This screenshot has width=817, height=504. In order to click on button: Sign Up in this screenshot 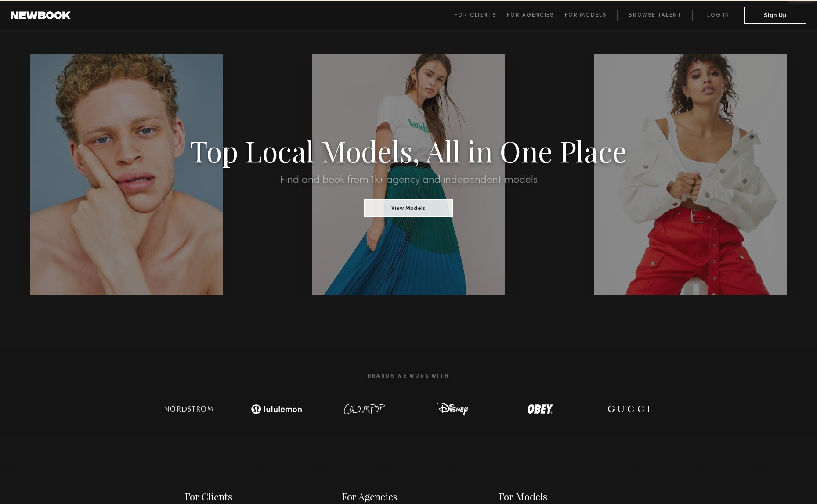, I will do `click(776, 15)`.